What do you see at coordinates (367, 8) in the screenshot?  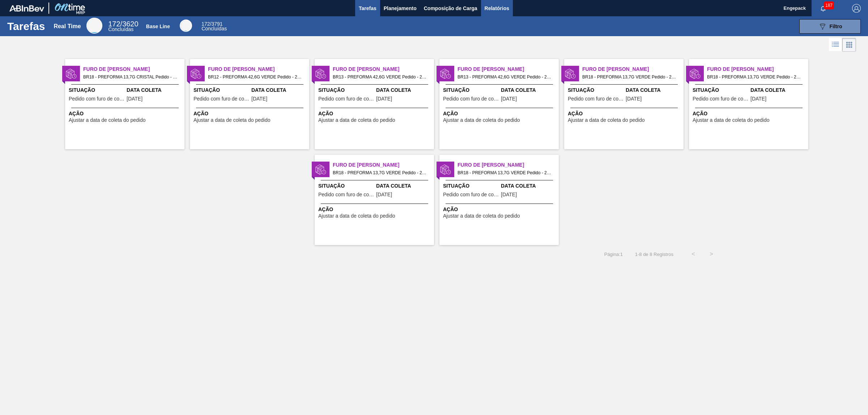 I see `span: Tarefas` at bounding box center [367, 8].